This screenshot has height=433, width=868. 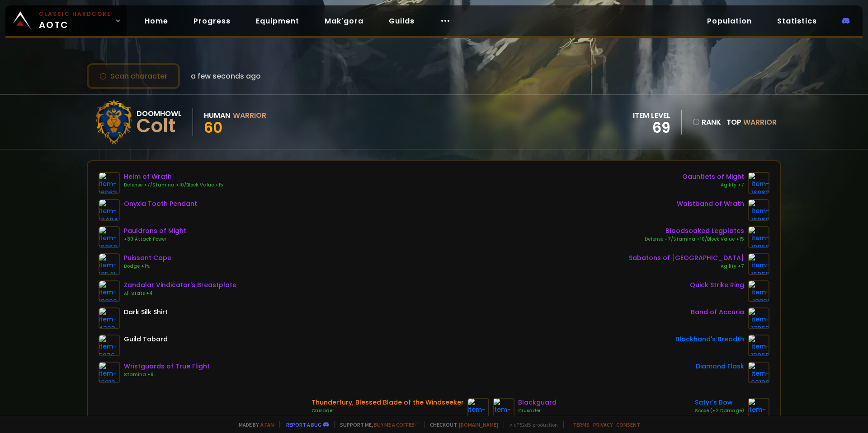 What do you see at coordinates (180, 285) in the screenshot?
I see `div: Zandalar Vindicator's Breastplate` at bounding box center [180, 285].